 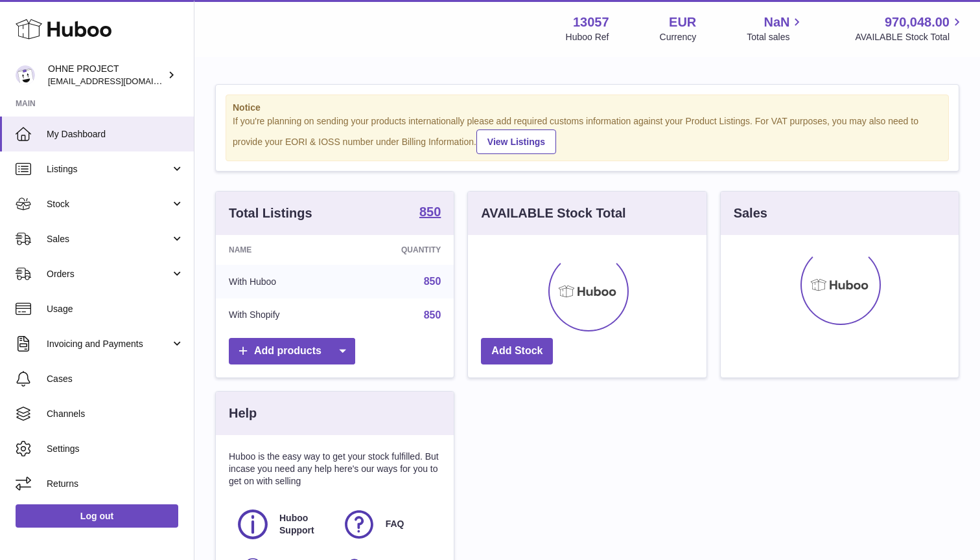 I want to click on h3: AVAILABLE Stock Total, so click(x=553, y=213).